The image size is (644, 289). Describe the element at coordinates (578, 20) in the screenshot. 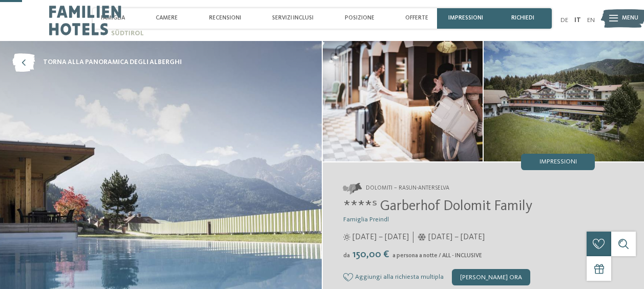

I see `a: IT` at that location.